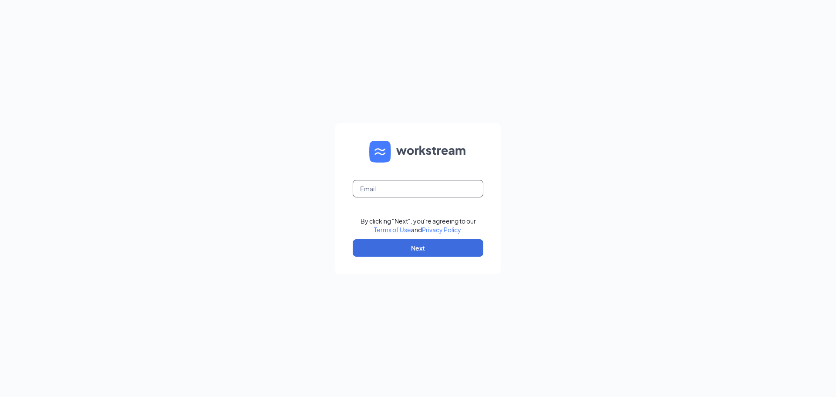 Image resolution: width=836 pixels, height=397 pixels. Describe the element at coordinates (418, 225) in the screenshot. I see `div: By clicking "Next", you're agreeing to our and .` at that location.